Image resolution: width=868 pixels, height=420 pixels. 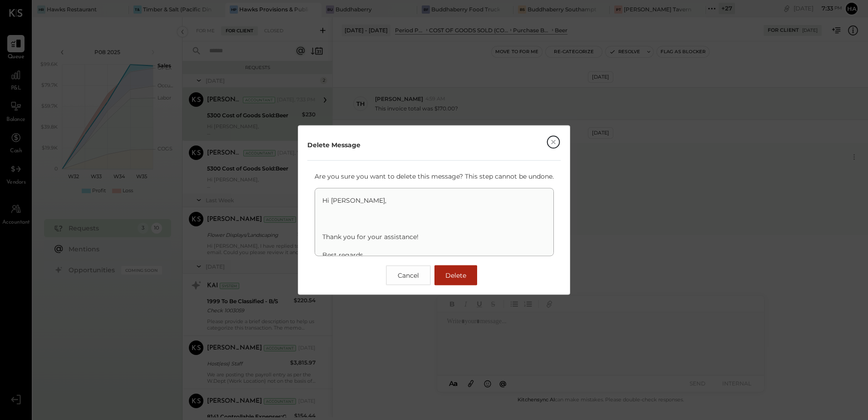 I want to click on button: Cancel, so click(x=408, y=276).